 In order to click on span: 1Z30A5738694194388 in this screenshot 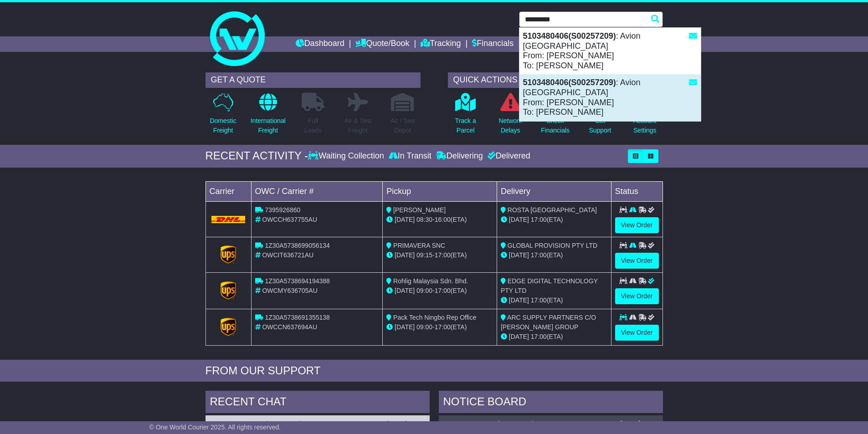, I will do `click(297, 281)`.